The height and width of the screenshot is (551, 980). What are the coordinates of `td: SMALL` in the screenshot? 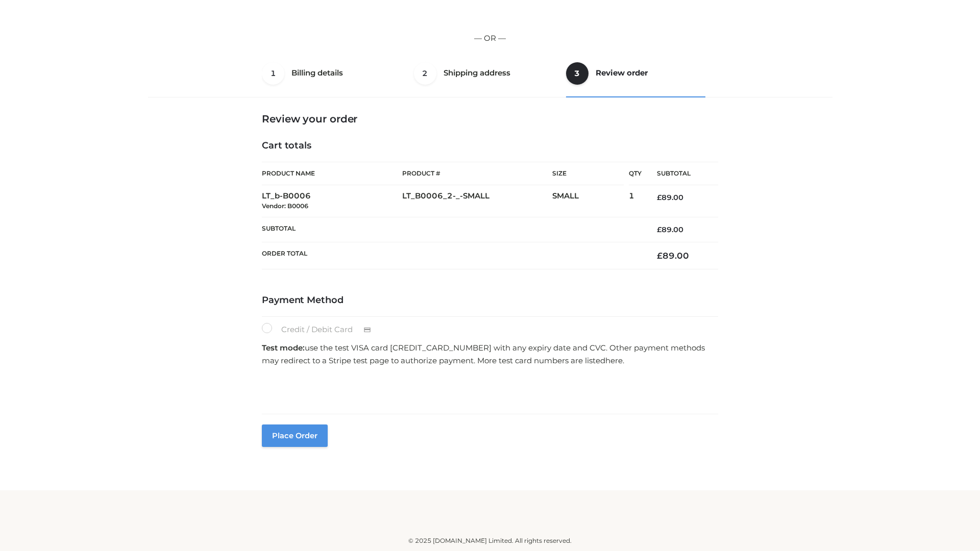 It's located at (590, 201).